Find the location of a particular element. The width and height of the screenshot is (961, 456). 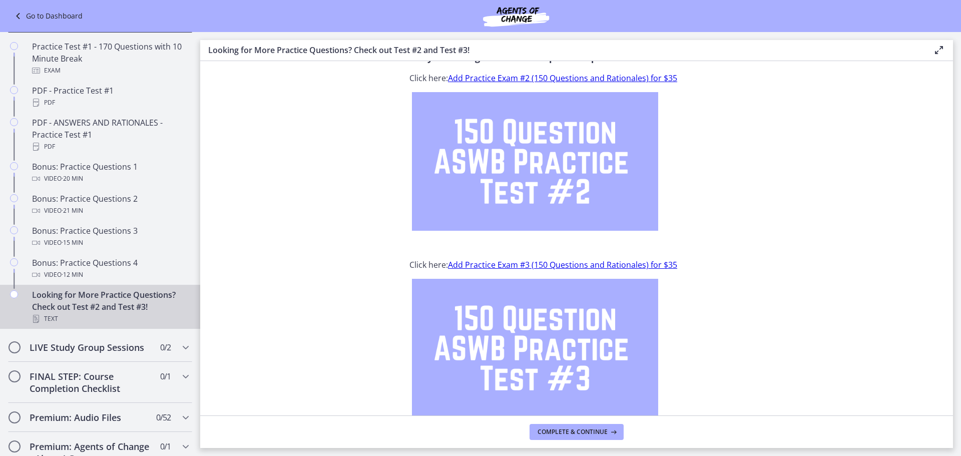

img: 150_Question_ASWB_Practice_Test__3.png is located at coordinates (535, 348).